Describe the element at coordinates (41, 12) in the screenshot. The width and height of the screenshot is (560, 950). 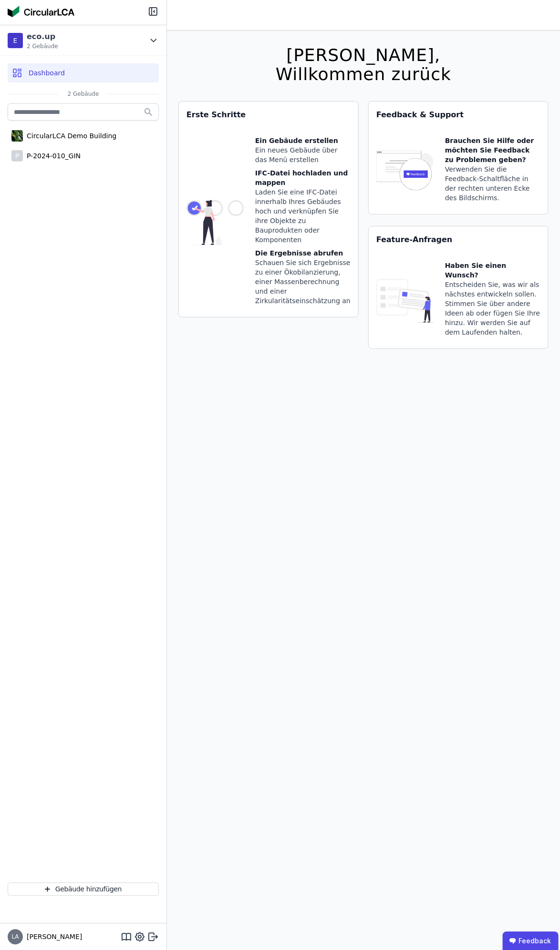
I see `img: Concular` at that location.